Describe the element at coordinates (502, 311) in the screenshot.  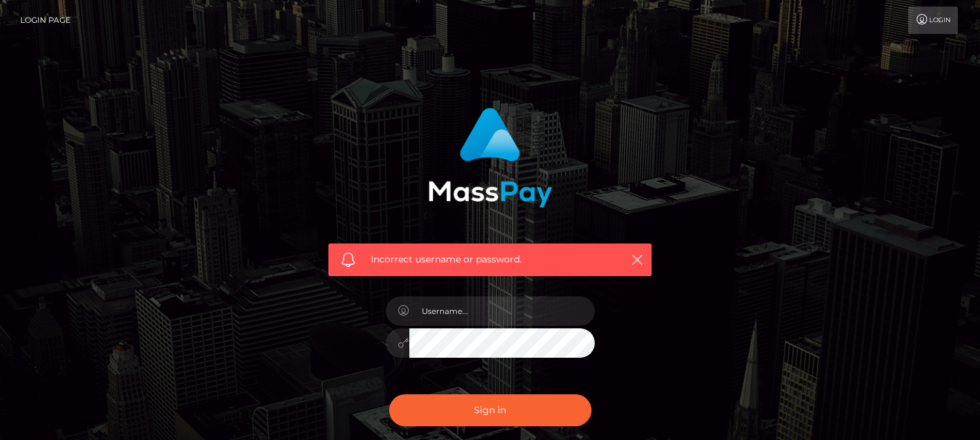
I see `input: Username...` at that location.